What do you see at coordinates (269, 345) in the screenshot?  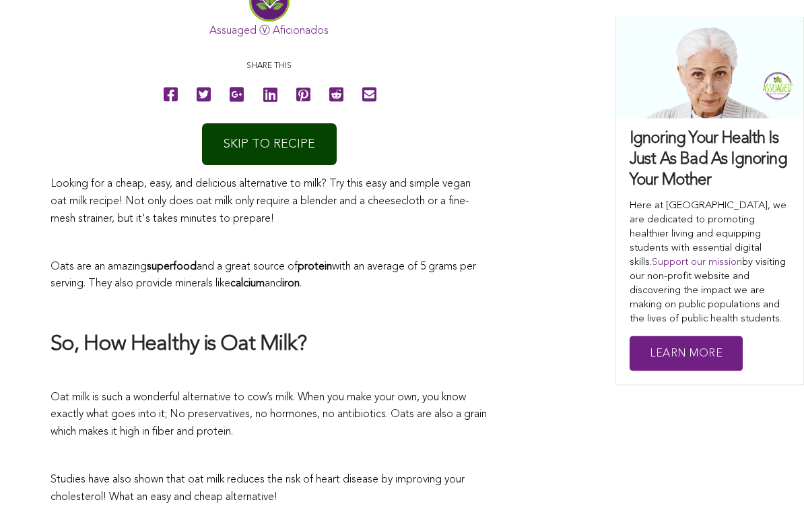 I see `h2: So, How Healthy is Oat Milk?` at bounding box center [269, 345].